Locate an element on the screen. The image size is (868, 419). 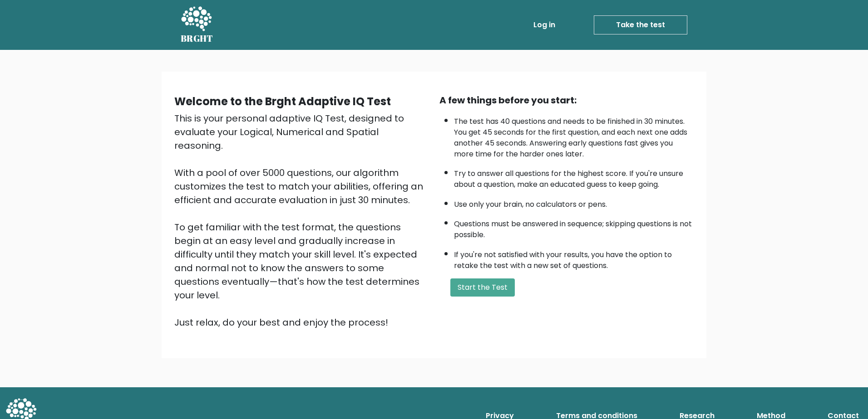
div: This is your personal adaptive IQ Test, designed to evaluate your Logical, Numerical and Spatial ... is located at coordinates (302, 220).